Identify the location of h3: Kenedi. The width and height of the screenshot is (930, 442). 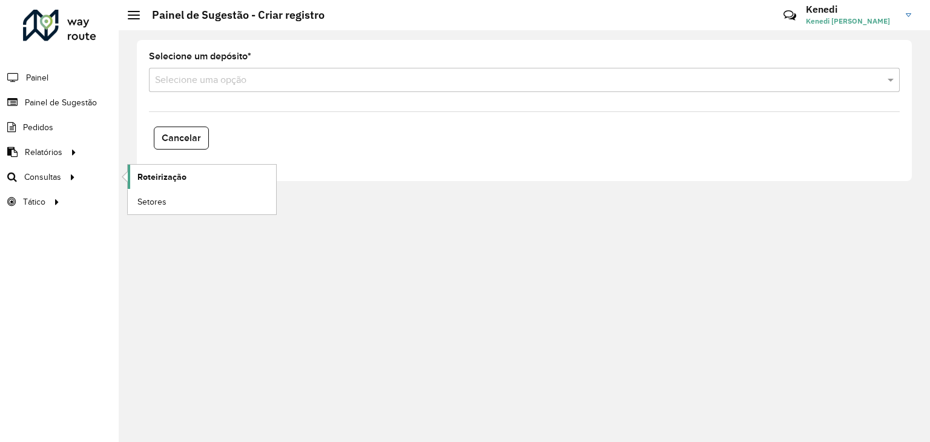
(851, 9).